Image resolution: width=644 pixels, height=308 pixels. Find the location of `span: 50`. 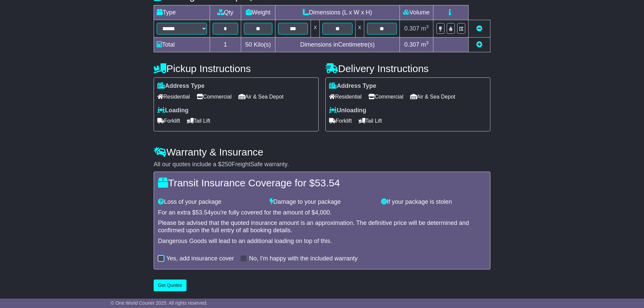

span: 50 is located at coordinates (249, 45).